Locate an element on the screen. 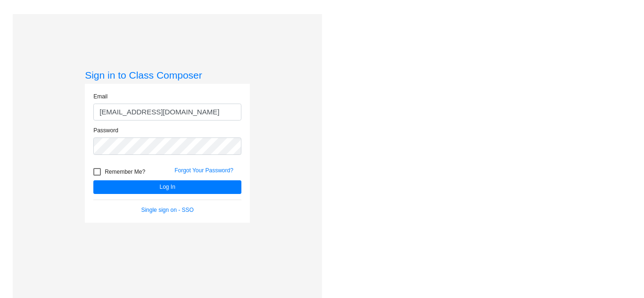  a: Single sign on - SSO is located at coordinates (167, 210).